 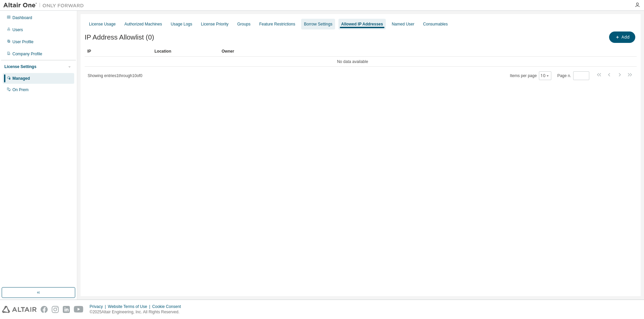 I want to click on div: Location, so click(x=186, y=51).